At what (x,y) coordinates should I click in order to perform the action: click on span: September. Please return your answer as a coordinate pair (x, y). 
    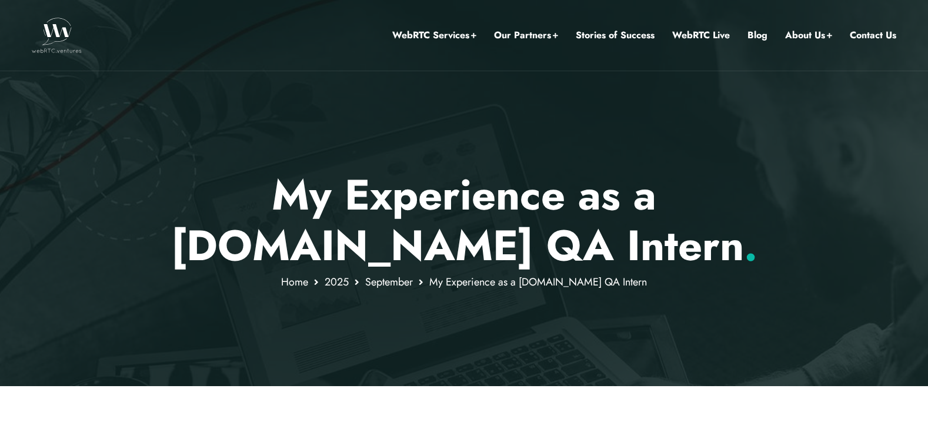
    Looking at the image, I should click on (389, 282).